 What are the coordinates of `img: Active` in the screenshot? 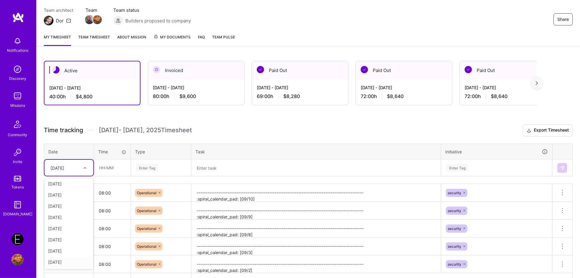 It's located at (56, 70).